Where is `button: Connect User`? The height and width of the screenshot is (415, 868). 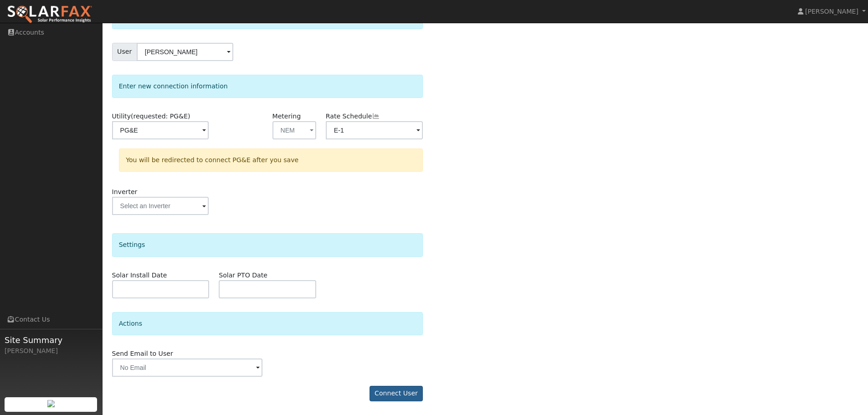 button: Connect User is located at coordinates (397, 394).